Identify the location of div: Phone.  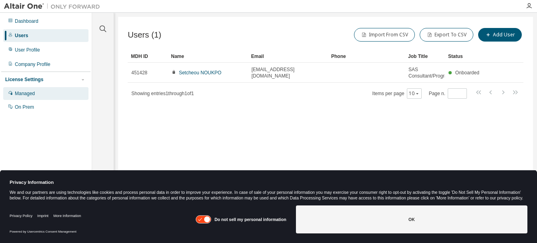
(366, 56).